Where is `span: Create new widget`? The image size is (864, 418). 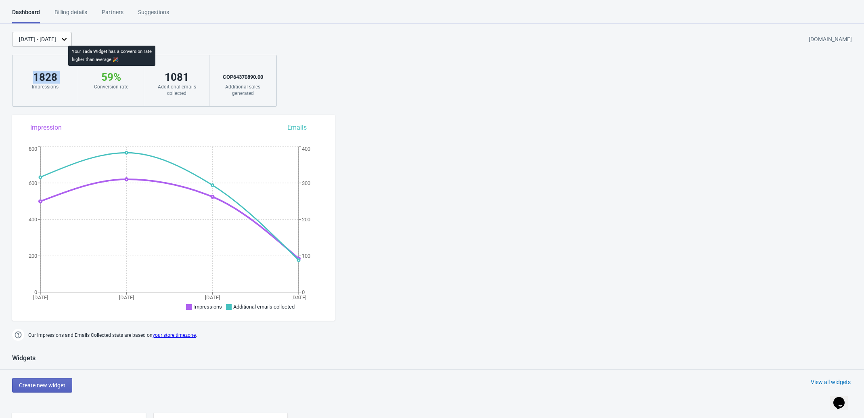
span: Create new widget is located at coordinates (42, 385).